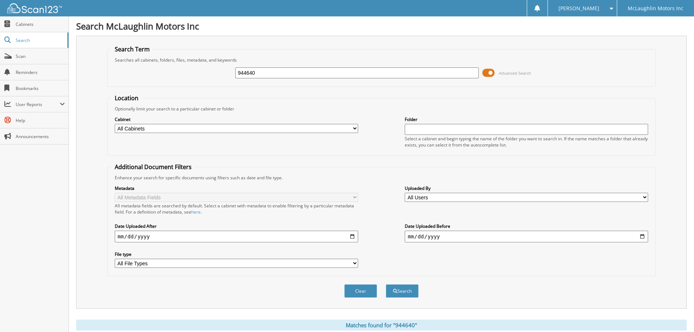  I want to click on div: Optionally limit your search to a particular cabinet or folder, so click(381, 109).